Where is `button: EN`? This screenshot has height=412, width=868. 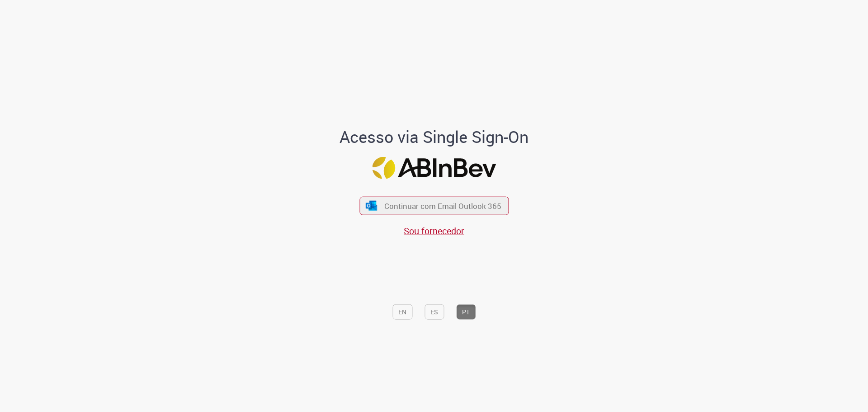
button: EN is located at coordinates (402, 312).